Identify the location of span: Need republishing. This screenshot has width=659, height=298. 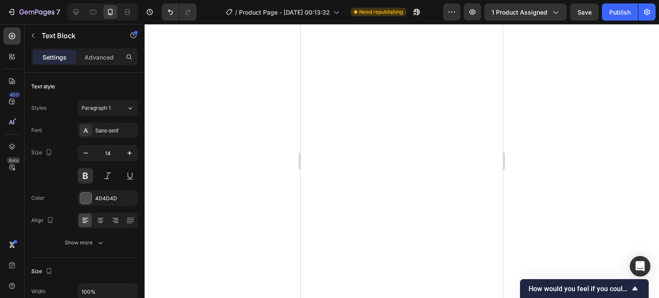
(381, 12).